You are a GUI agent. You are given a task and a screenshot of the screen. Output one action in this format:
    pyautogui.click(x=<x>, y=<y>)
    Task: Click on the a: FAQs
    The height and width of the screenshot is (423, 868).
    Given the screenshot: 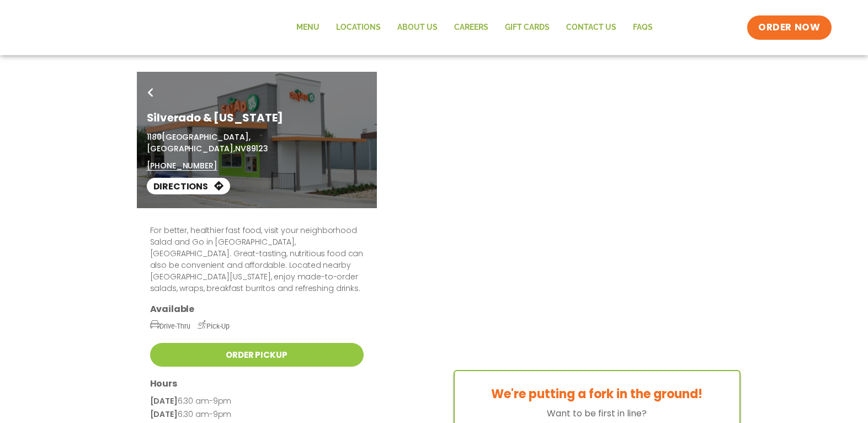 What is the action you would take?
    pyautogui.click(x=643, y=28)
    